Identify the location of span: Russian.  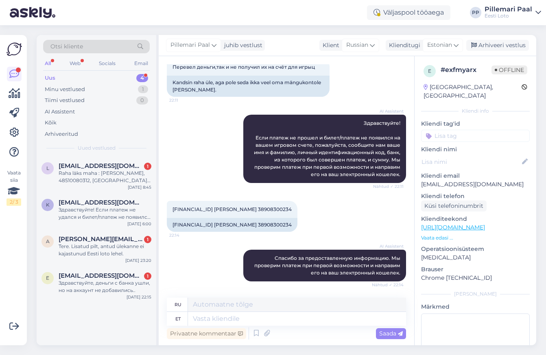
(357, 45).